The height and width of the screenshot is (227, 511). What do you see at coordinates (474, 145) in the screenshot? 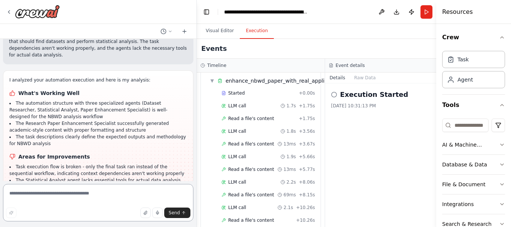
I see `button: AI & Machine Learning` at bounding box center [474, 145].